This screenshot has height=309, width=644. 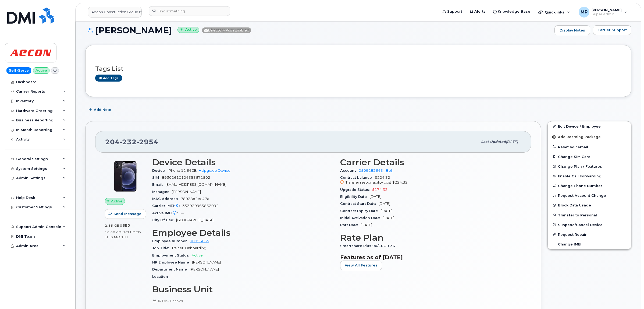 I want to click on button: Suspend/Cancel Device, so click(x=589, y=225).